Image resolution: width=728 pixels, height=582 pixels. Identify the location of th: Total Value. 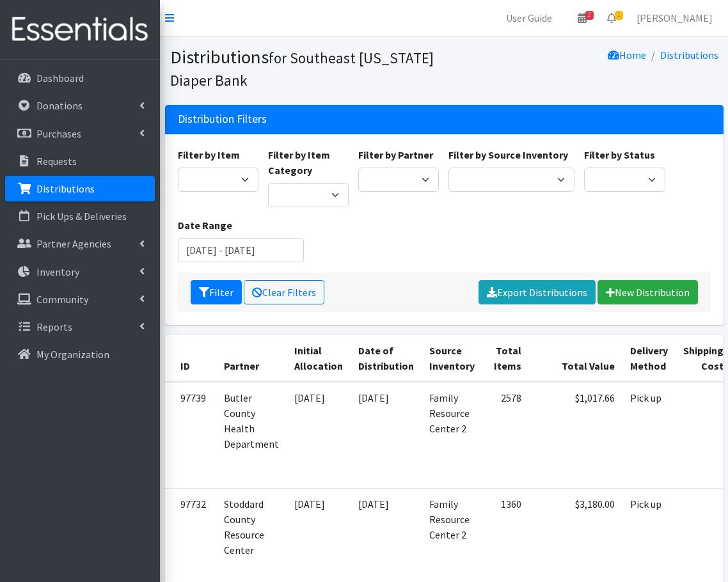
(576, 358).